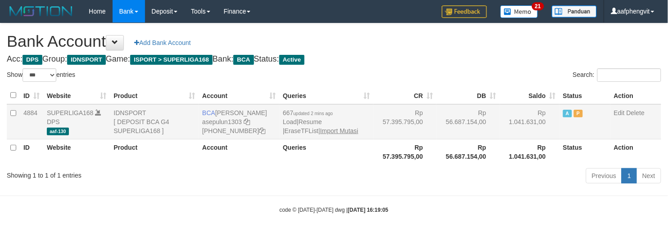 The image size is (668, 232). I want to click on th: Product, so click(154, 152).